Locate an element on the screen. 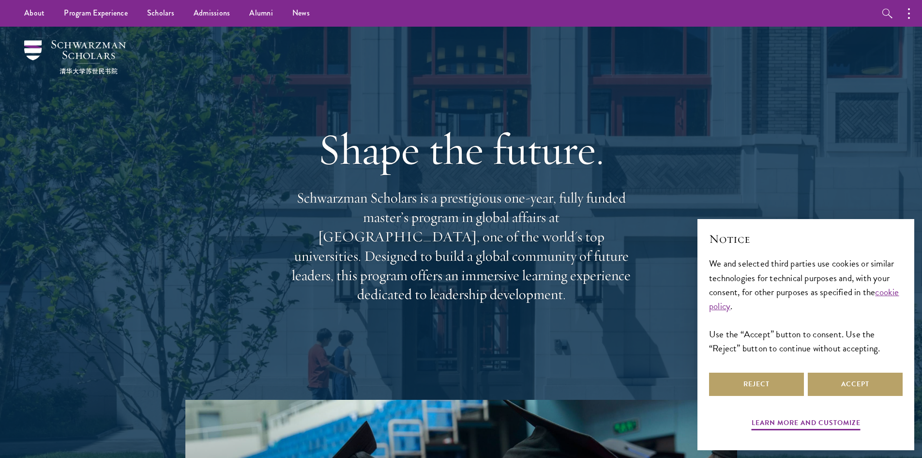 Image resolution: width=922 pixels, height=458 pixels. div: We and selected third parties use cookies or similar technologies for technical purposes and, wit... is located at coordinates (806, 305).